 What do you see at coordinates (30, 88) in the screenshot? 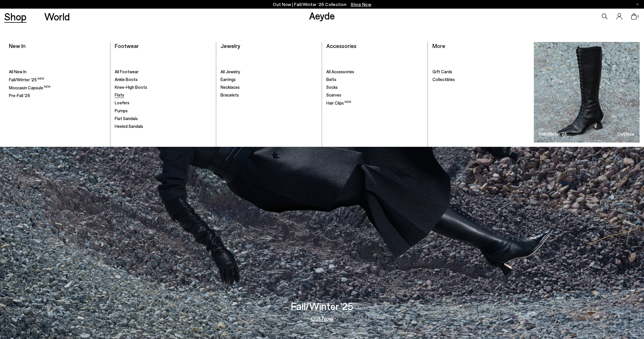
I see `span: Moccasin Capsule` at bounding box center [30, 88].